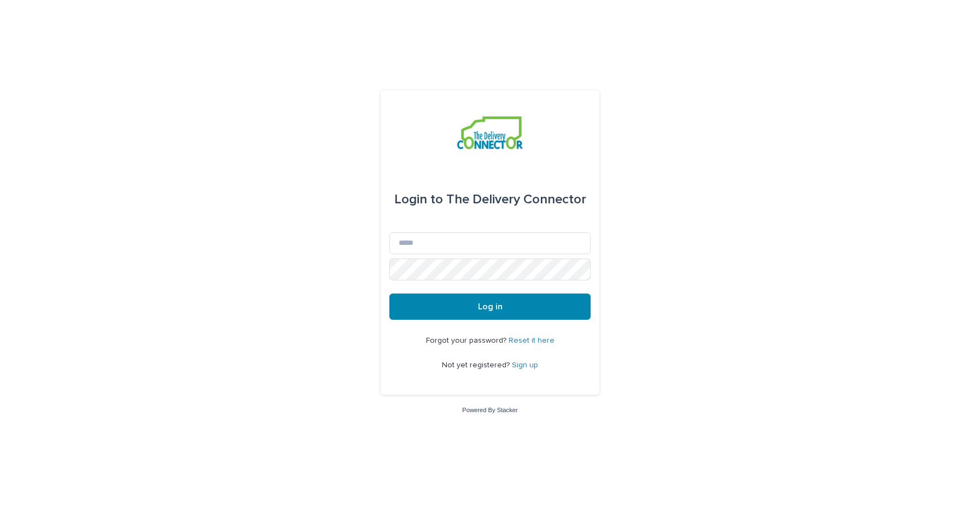 This screenshot has height=516, width=980. I want to click on a: Sign up, so click(525, 365).